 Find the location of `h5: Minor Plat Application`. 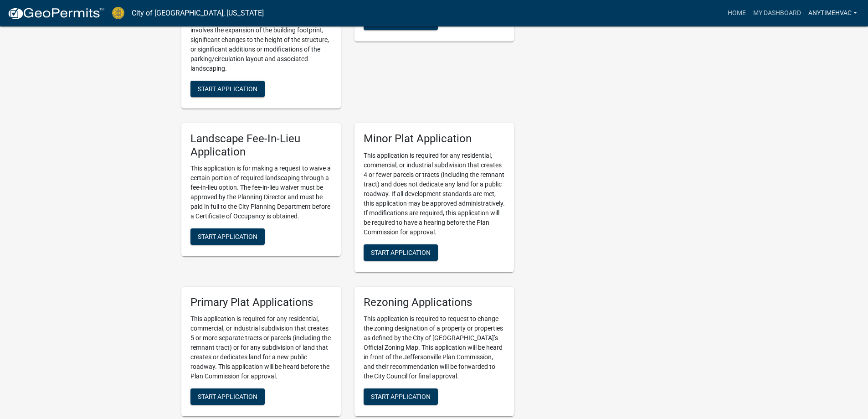

h5: Minor Plat Application is located at coordinates (434, 138).